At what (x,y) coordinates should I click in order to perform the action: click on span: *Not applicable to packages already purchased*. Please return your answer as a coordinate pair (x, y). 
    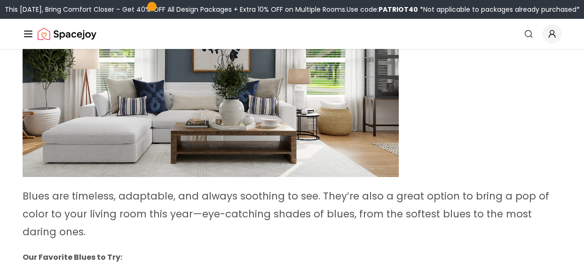
    Looking at the image, I should click on (499, 9).